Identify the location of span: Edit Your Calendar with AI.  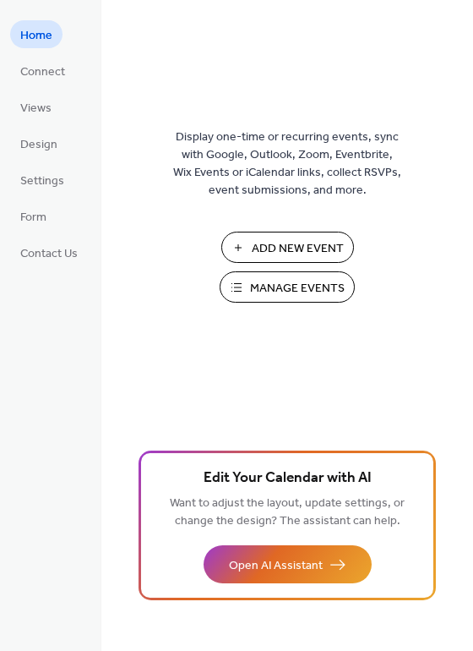
(287, 478).